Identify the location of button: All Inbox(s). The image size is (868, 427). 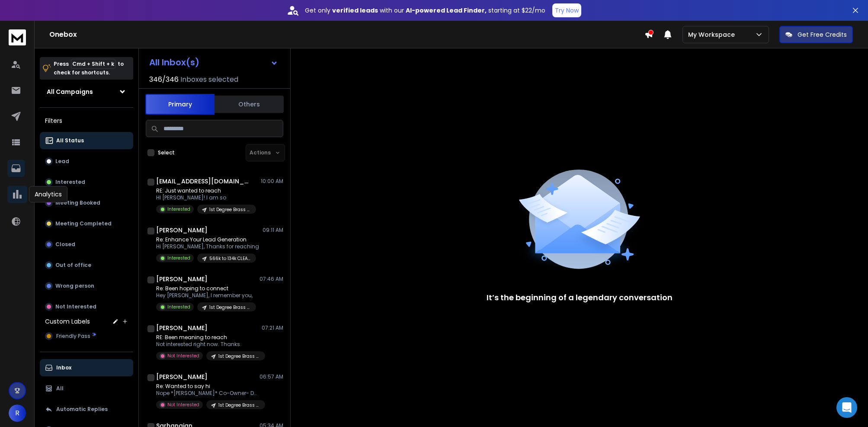
(213, 62).